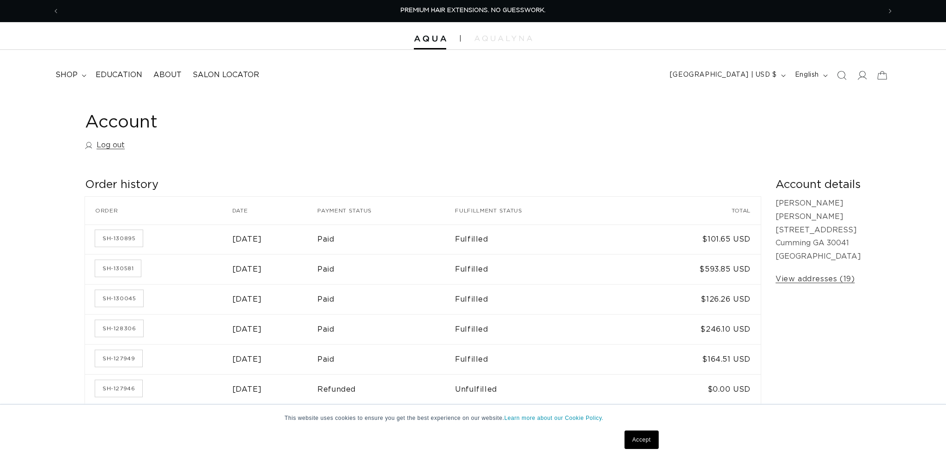 The width and height of the screenshot is (946, 461). What do you see at coordinates (56, 11) in the screenshot?
I see `button: Previous announcement` at bounding box center [56, 11].